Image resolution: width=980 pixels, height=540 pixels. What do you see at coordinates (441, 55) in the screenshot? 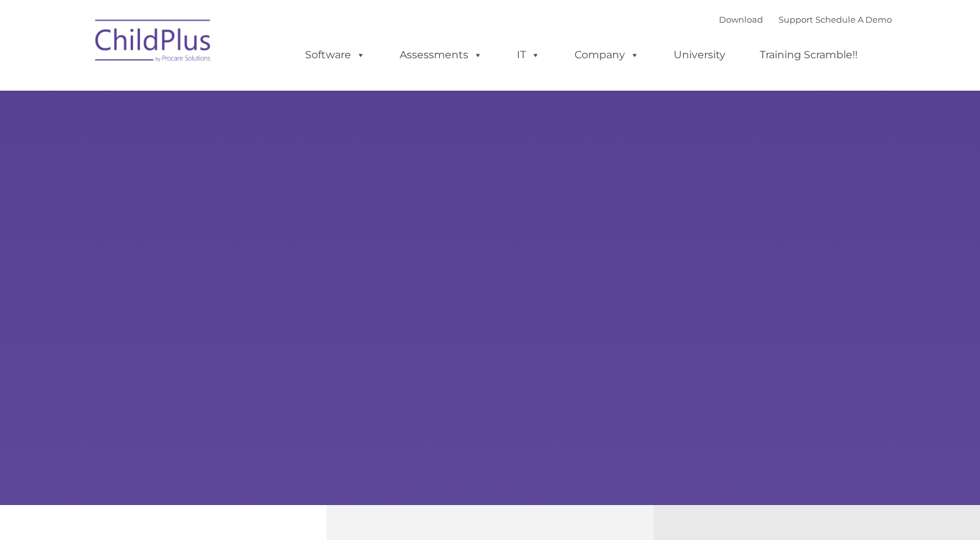
I see `a: Assessments` at bounding box center [441, 55].